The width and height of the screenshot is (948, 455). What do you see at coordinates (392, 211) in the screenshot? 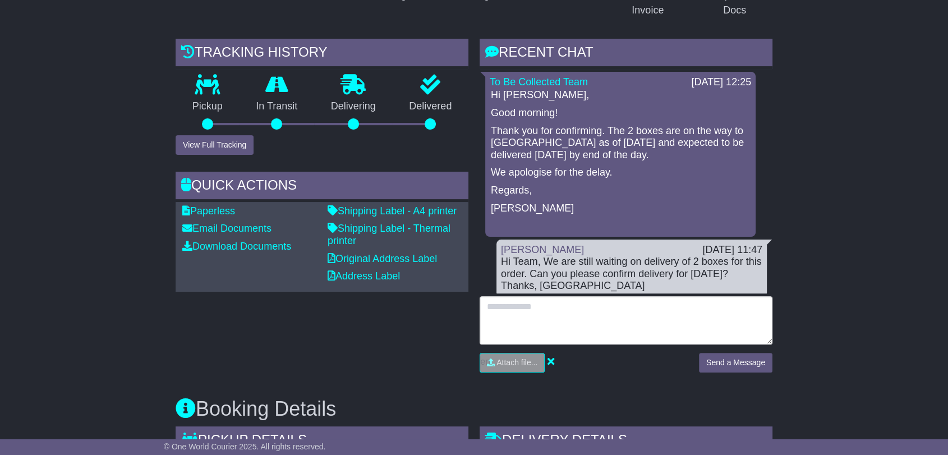
I see `a: Shipping Label - A4 printer` at bounding box center [392, 211].